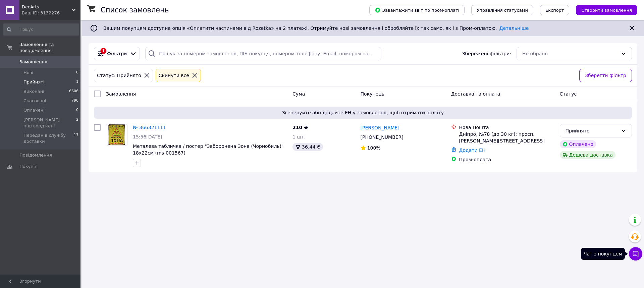  I want to click on span: 210 ₴, so click(301, 128).